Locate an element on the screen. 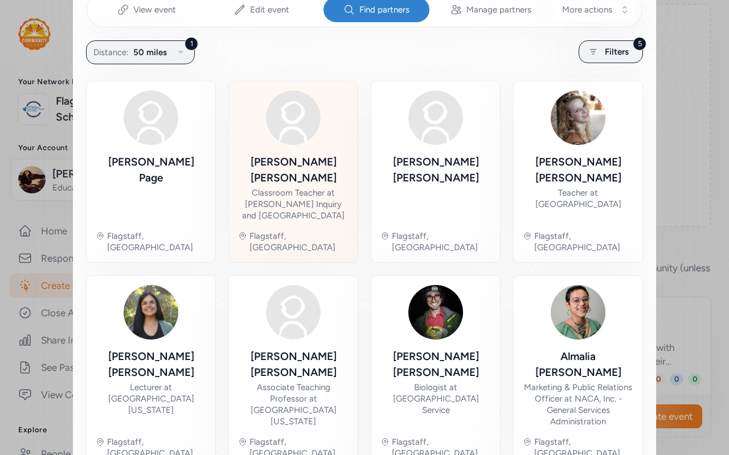  span: Manage partners is located at coordinates (499, 10).